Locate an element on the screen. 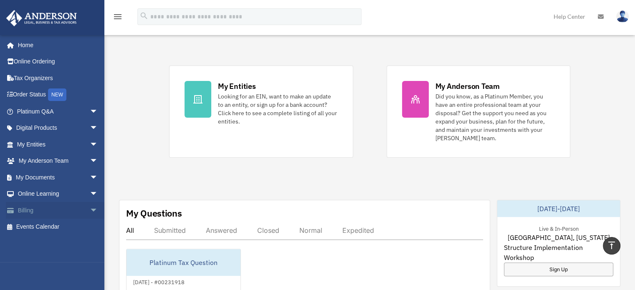 Image resolution: width=635 pixels, height=290 pixels. div: Normal is located at coordinates (311, 230).